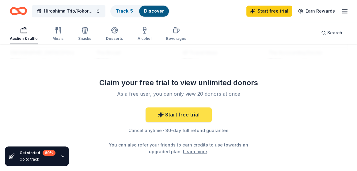  Describe the element at coordinates (24, 34) in the screenshot. I see `button: Auction & raffle` at that location.